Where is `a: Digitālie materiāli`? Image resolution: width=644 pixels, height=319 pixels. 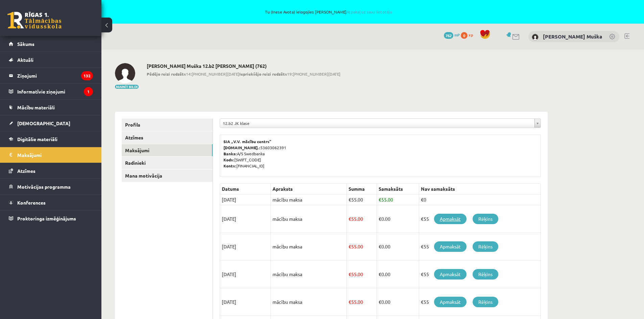
a: Digitālie materiāli is located at coordinates (51, 139).